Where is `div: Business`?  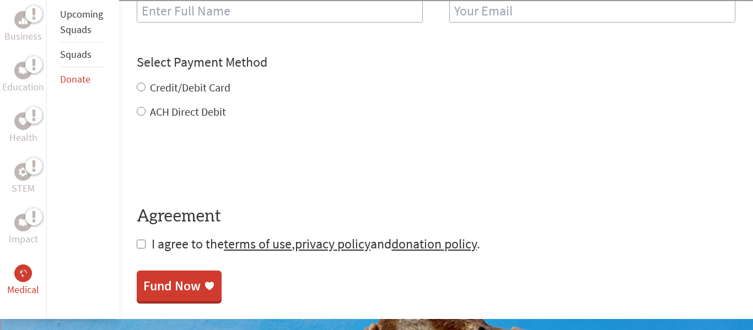 div: Business is located at coordinates (23, 20).